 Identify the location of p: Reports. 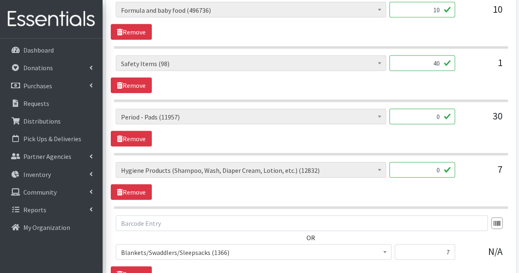
(35, 210).